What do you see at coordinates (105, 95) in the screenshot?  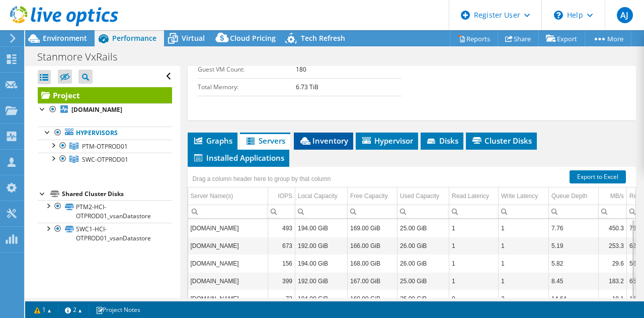 I see `a: Project` at bounding box center [105, 95].